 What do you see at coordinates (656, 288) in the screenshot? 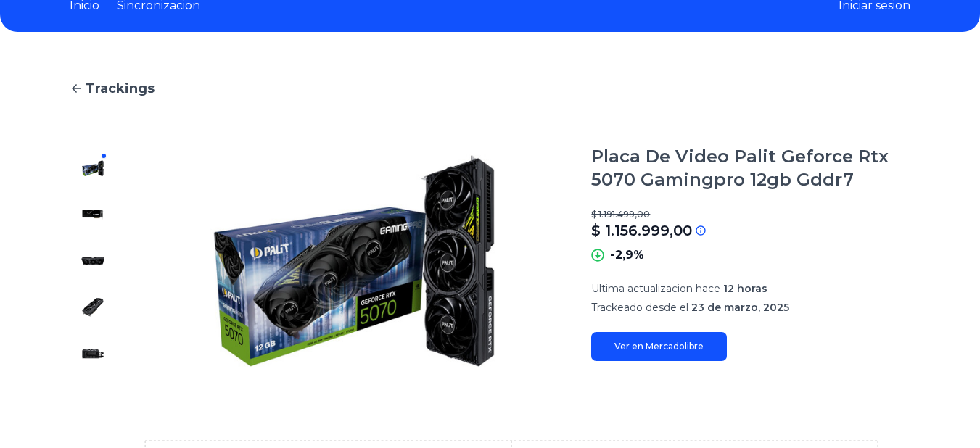
I see `span: Ultima actualizacion hace` at bounding box center [656, 288].